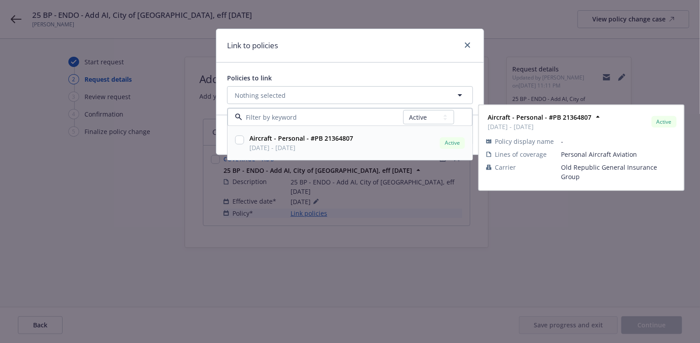  I want to click on span: Policy display name, so click(525, 141).